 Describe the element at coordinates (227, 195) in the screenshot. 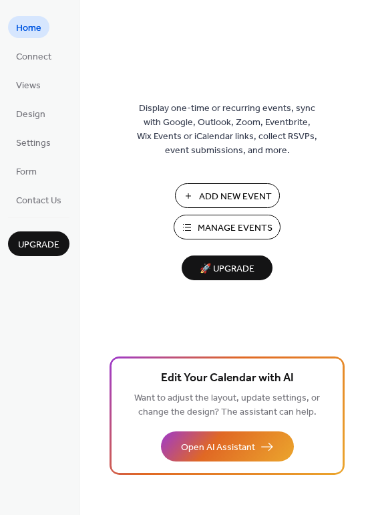

I see `button: Add New Event` at that location.